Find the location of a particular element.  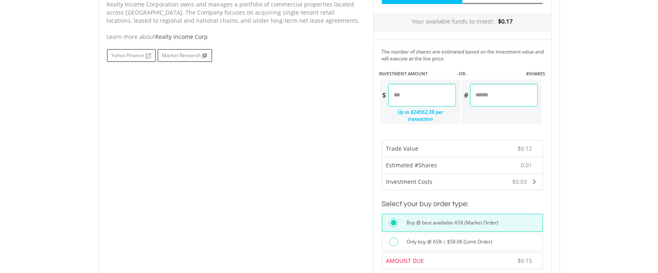

label: #SHARES is located at coordinates (535, 74).